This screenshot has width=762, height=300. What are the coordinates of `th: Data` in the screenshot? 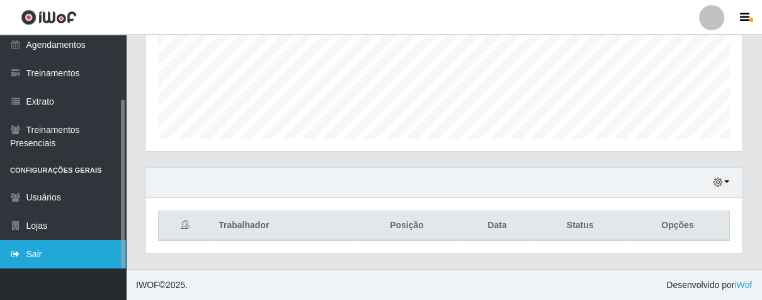 It's located at (497, 225).